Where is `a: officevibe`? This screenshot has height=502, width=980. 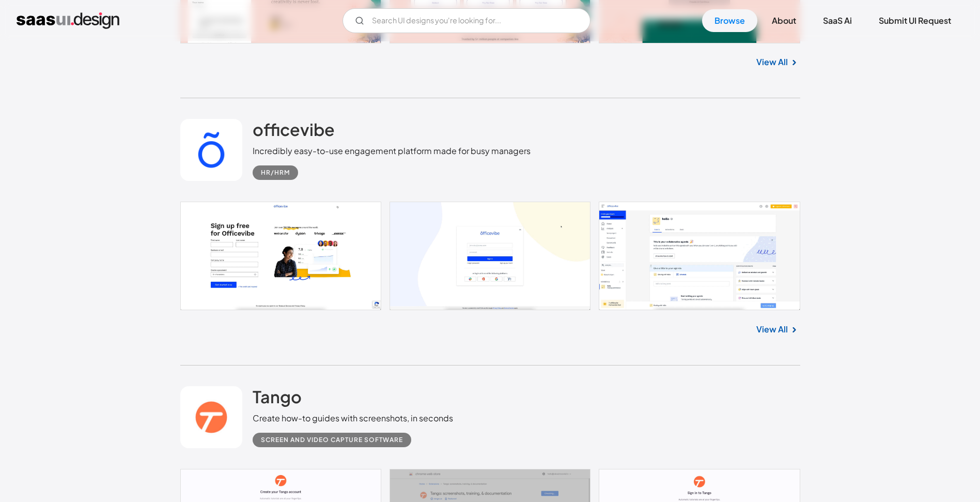
a: officevibe is located at coordinates (294, 132).